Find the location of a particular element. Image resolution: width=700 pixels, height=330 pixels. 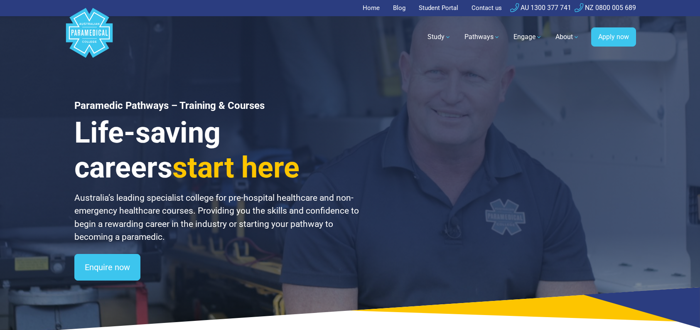

a: Pathways is located at coordinates (482, 37).